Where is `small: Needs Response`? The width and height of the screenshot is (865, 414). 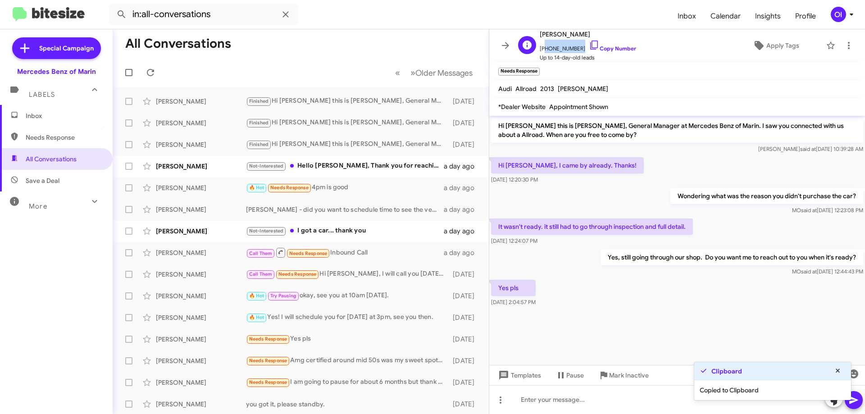
small: Needs Response is located at coordinates (519, 72).